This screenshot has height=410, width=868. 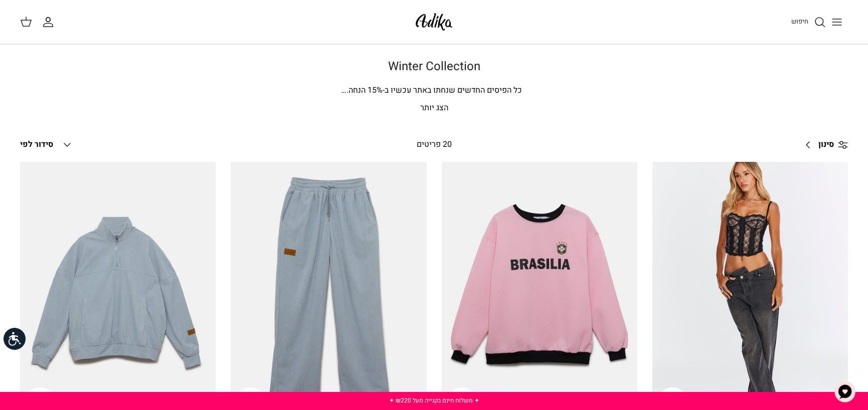 I want to click on div: 20 פריטים, so click(x=434, y=145).